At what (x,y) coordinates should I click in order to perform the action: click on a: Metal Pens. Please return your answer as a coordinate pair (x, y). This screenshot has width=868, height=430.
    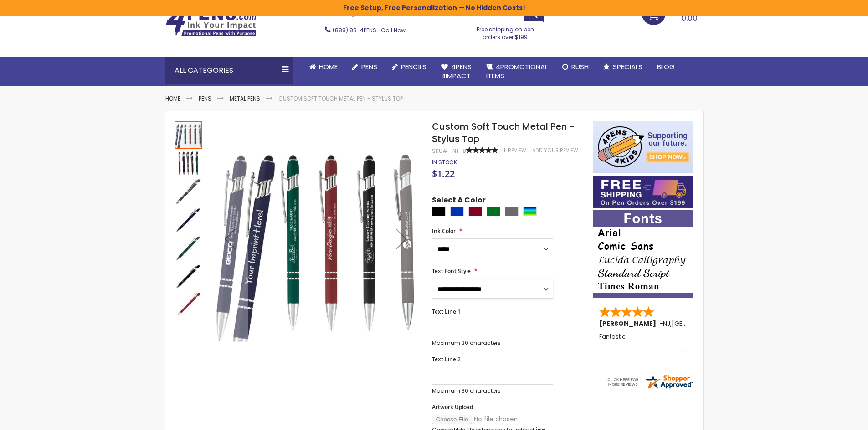
    Looking at the image, I should click on (245, 98).